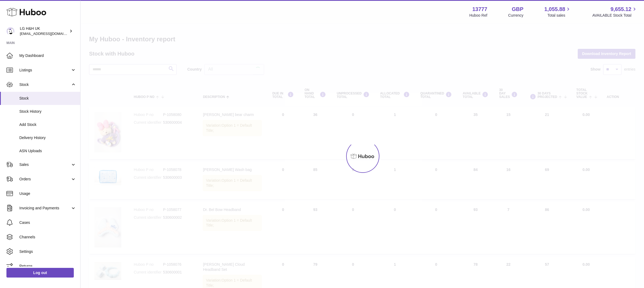 The height and width of the screenshot is (288, 644). Describe the element at coordinates (516, 15) in the screenshot. I see `div: Currency` at that location.